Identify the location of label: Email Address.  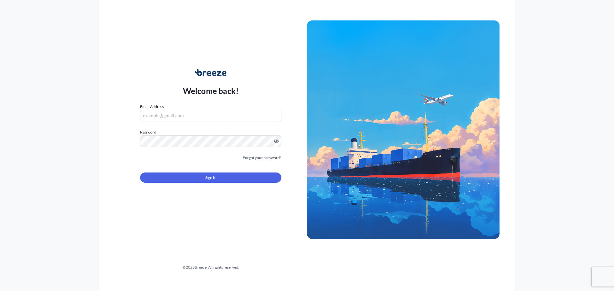
(152, 107).